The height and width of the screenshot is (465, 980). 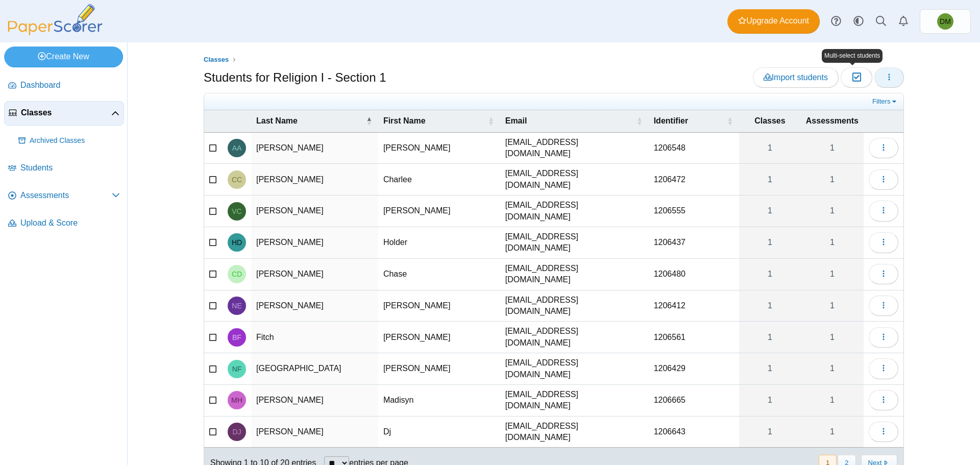 What do you see at coordinates (904, 21) in the screenshot?
I see `a: Alerts` at bounding box center [904, 21].